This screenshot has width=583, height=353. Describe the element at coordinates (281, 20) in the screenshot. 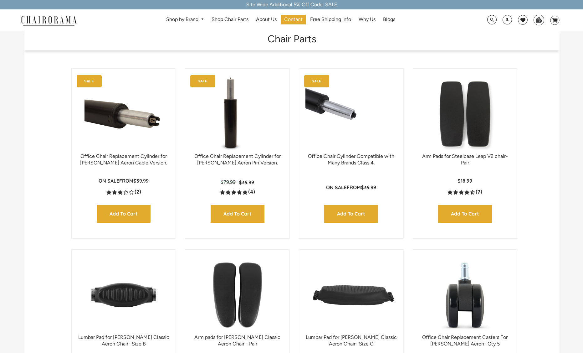

I see `nav: DesktopNavigation` at that location.